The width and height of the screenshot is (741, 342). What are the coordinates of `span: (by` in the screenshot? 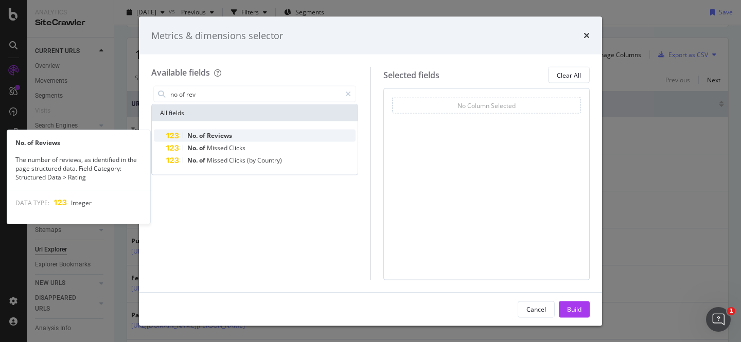 It's located at (252, 160).